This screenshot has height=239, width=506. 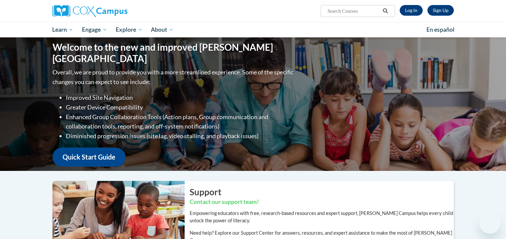 What do you see at coordinates (322, 202) in the screenshot?
I see `h3: Contact our support team!` at bounding box center [322, 202].